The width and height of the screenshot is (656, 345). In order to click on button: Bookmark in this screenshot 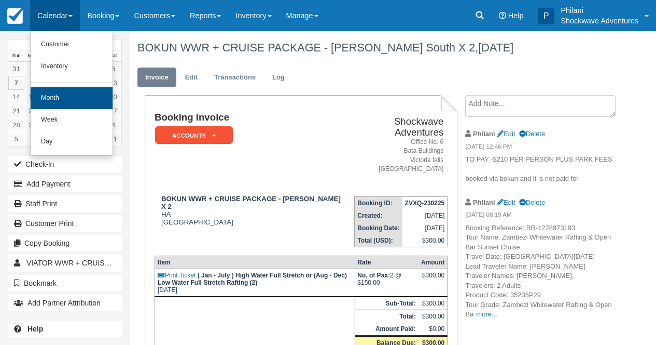, I will do `click(65, 283)`.